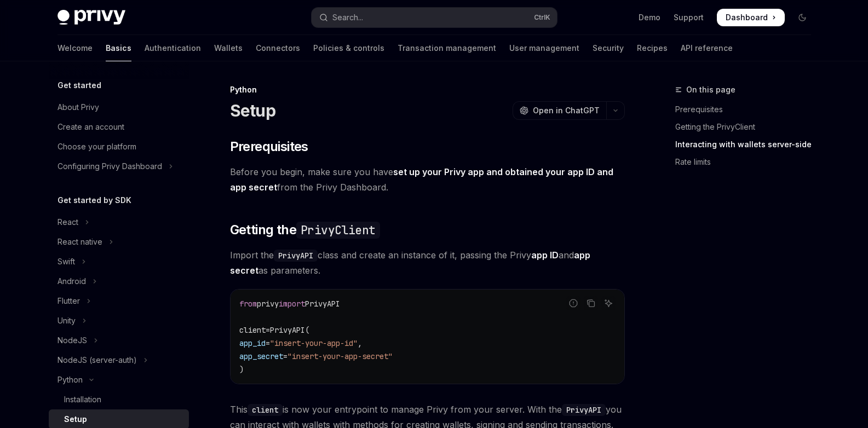 The width and height of the screenshot is (868, 428). What do you see at coordinates (427, 180) in the screenshot?
I see `span: Before you begin, make sure you have from the Privy Dashboard.` at bounding box center [427, 180].